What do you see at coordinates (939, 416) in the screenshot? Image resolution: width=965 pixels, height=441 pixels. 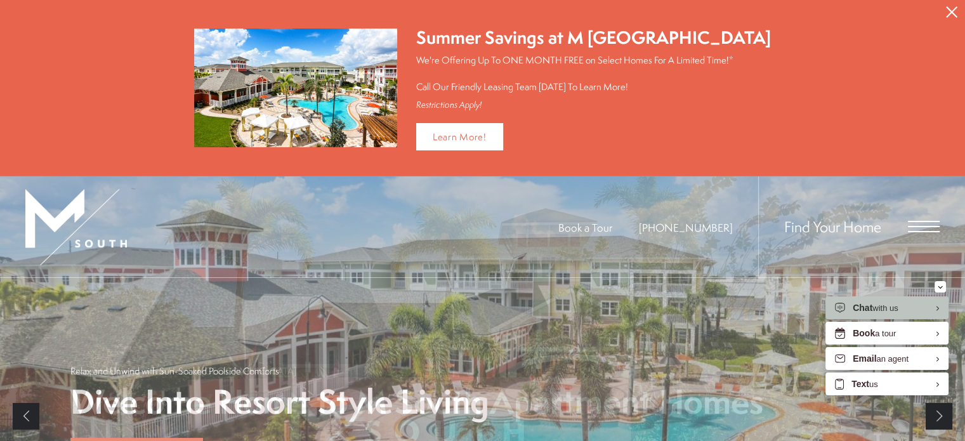 I see `a: Next` at bounding box center [939, 416].